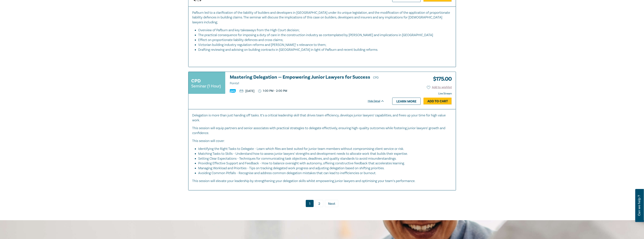  I want to click on strong: Live Stream, so click(445, 94).